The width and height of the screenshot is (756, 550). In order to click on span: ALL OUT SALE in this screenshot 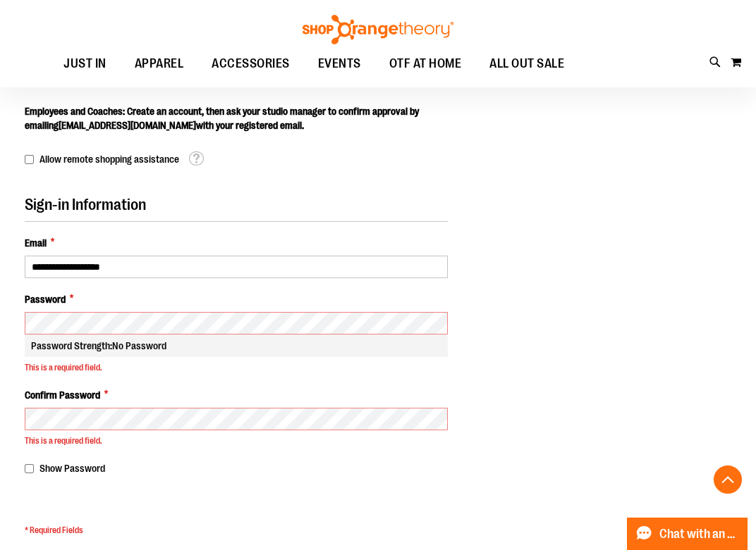, I will do `click(526, 63)`.